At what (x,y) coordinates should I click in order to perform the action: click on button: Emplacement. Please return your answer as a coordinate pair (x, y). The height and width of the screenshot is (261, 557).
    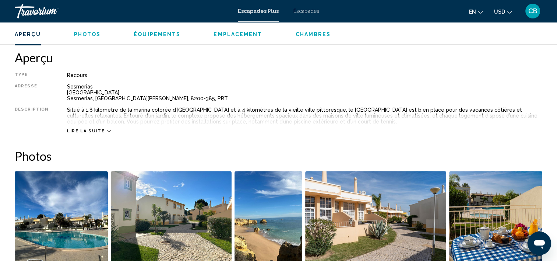
    Looking at the image, I should click on (238, 34).